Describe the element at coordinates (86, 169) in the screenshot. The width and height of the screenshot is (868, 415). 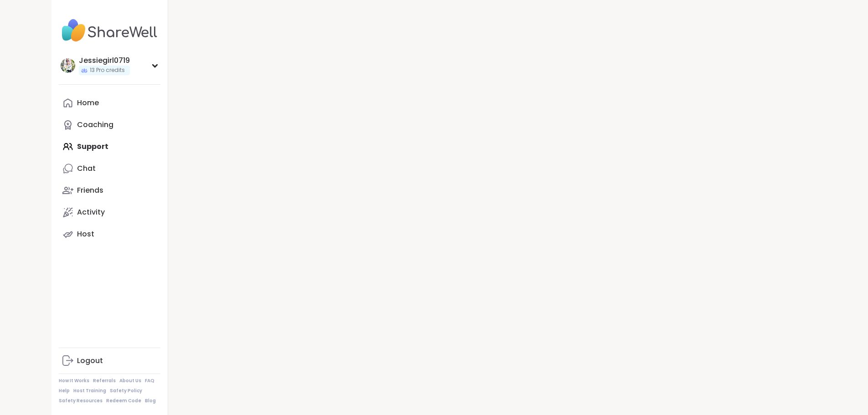
I see `div: Chat` at that location.